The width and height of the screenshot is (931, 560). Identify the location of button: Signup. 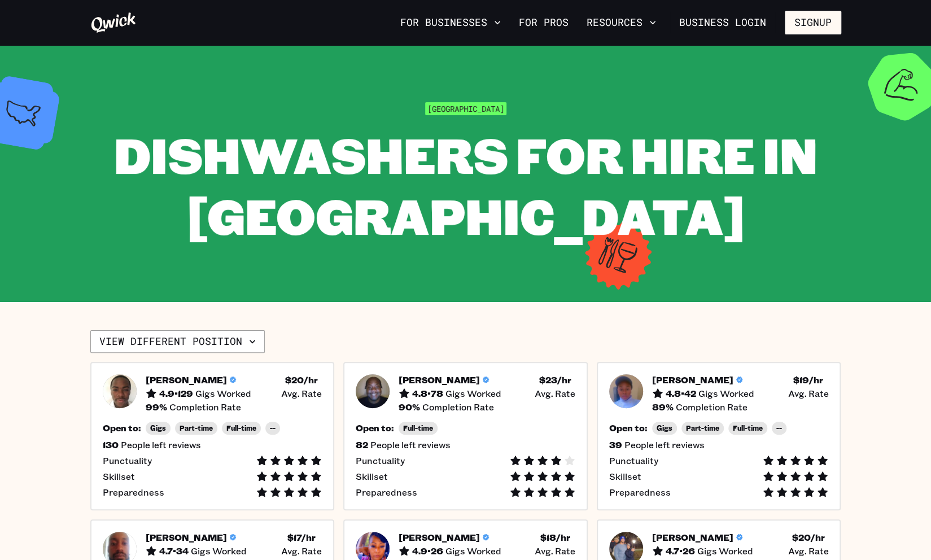
(813, 23).